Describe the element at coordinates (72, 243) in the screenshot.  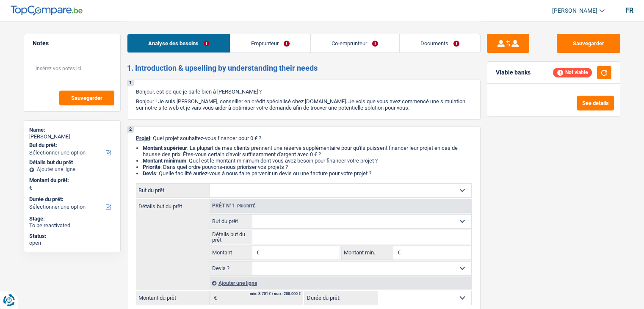
I see `div: open` at that location.